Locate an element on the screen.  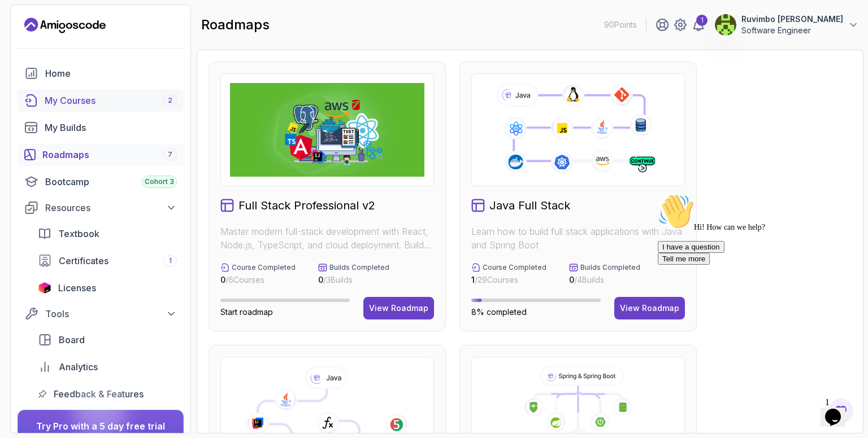
div: Resources is located at coordinates (111, 208).